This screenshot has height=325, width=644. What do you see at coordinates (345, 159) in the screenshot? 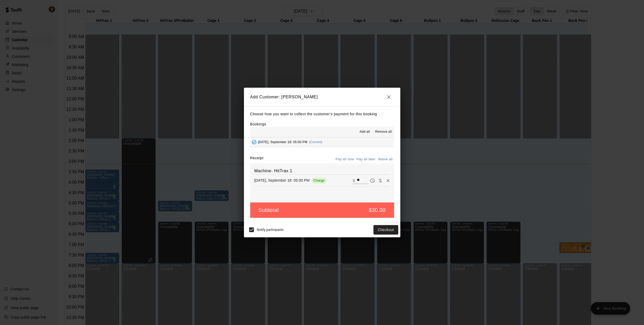
I see `button: Pay all now` at bounding box center [345, 159].